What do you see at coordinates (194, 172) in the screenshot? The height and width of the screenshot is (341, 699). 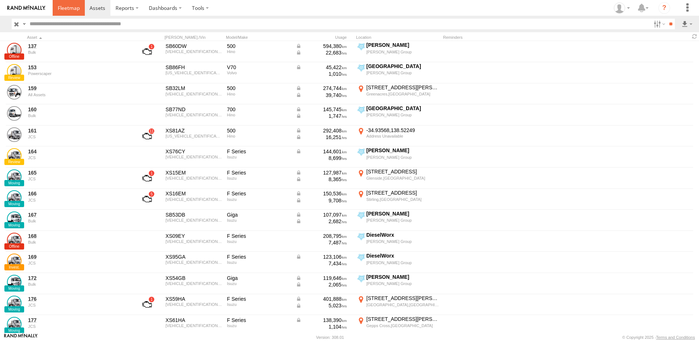 I see `div: XS15EM` at bounding box center [194, 172].